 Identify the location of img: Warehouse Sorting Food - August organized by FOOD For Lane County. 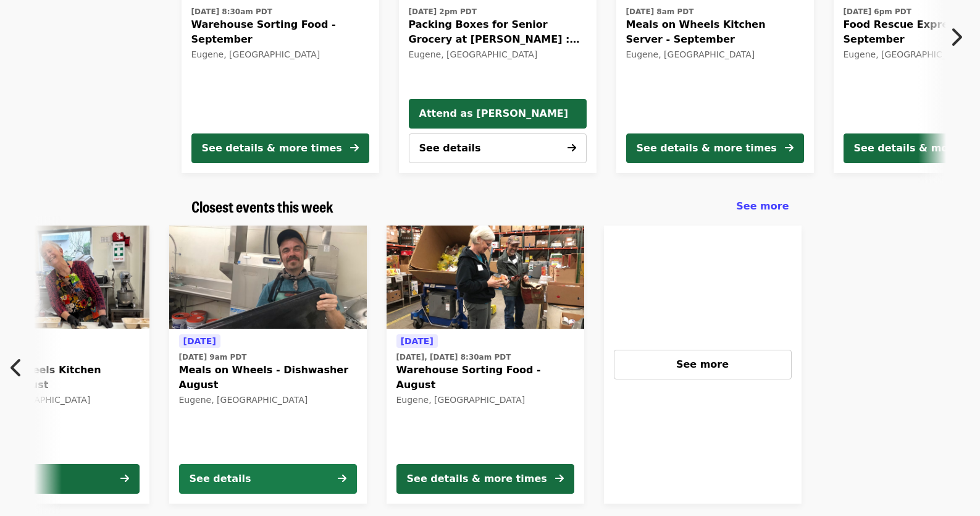
(485, 278).